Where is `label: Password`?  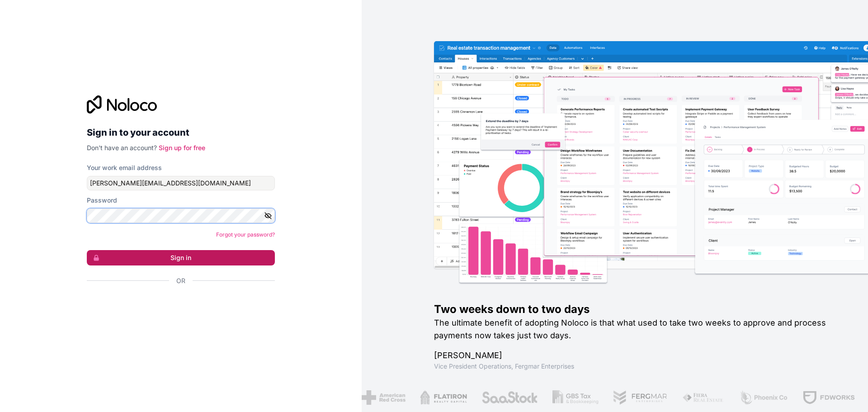
label: Password is located at coordinates (102, 201).